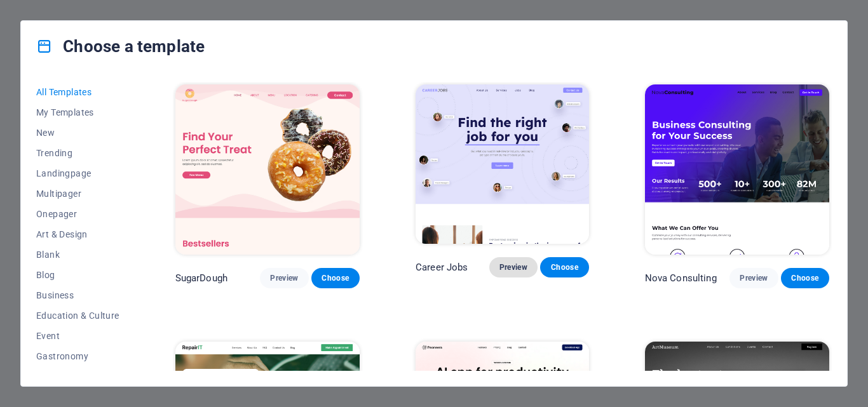 This screenshot has height=407, width=868. Describe the element at coordinates (78, 275) in the screenshot. I see `button: Blog` at that location.